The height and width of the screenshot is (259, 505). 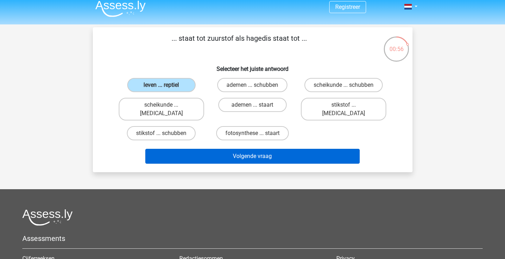 What do you see at coordinates (348, 7) in the screenshot?
I see `a: Registreer` at bounding box center [348, 7].